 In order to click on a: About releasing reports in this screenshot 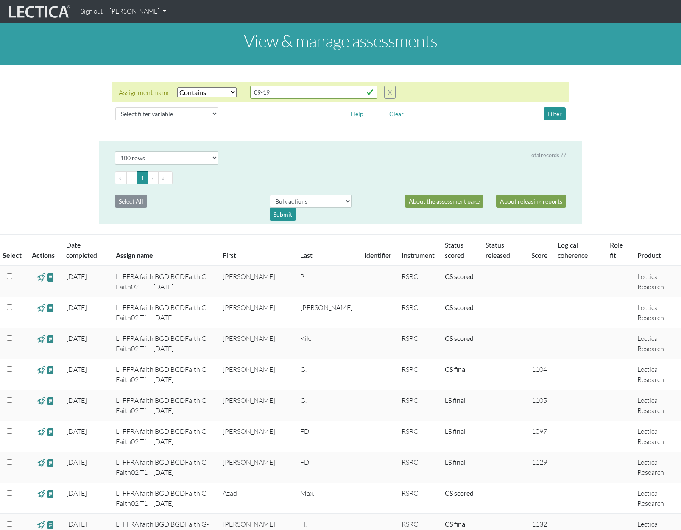, I will do `click(531, 201)`.